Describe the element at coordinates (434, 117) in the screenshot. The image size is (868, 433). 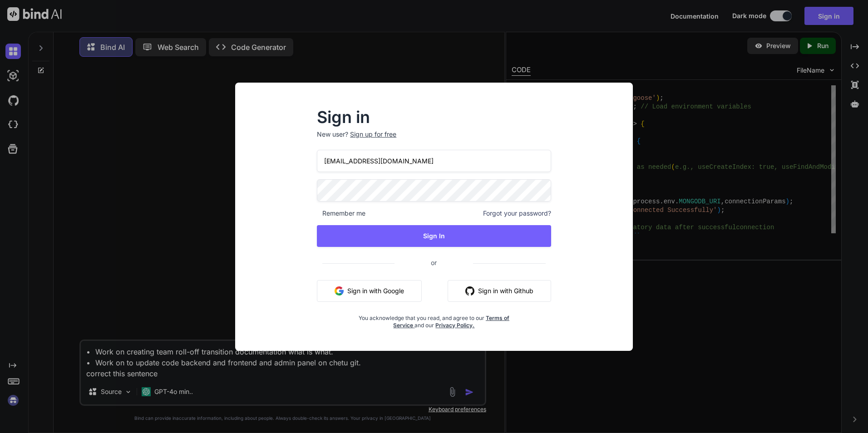
I see `h2: Sign in` at that location.